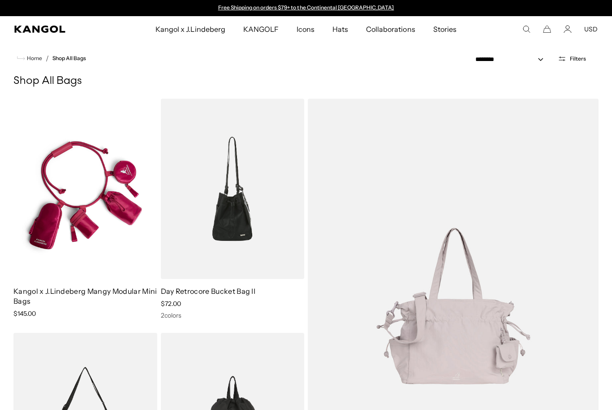 The image size is (612, 410). I want to click on slideshow-component: Announcement bar, so click(306, 8).